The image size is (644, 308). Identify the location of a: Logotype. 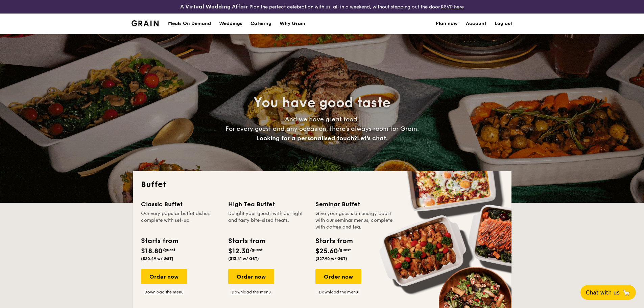
(145, 23).